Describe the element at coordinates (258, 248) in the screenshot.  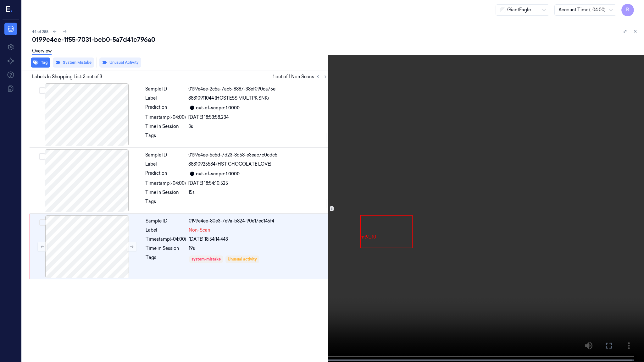
I see `div: 19s` at that location.